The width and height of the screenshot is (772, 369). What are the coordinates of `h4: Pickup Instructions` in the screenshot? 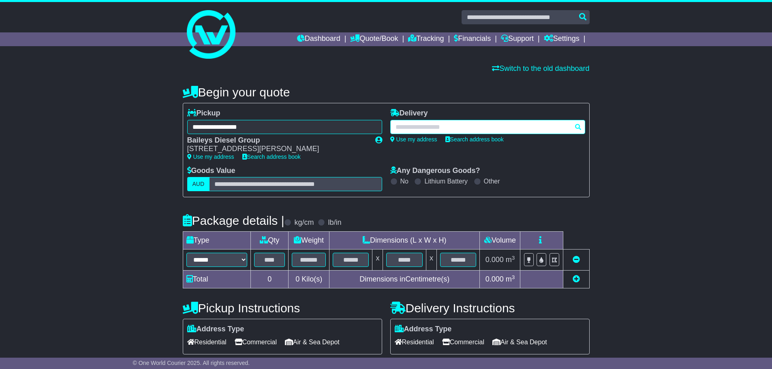 It's located at (282, 308).